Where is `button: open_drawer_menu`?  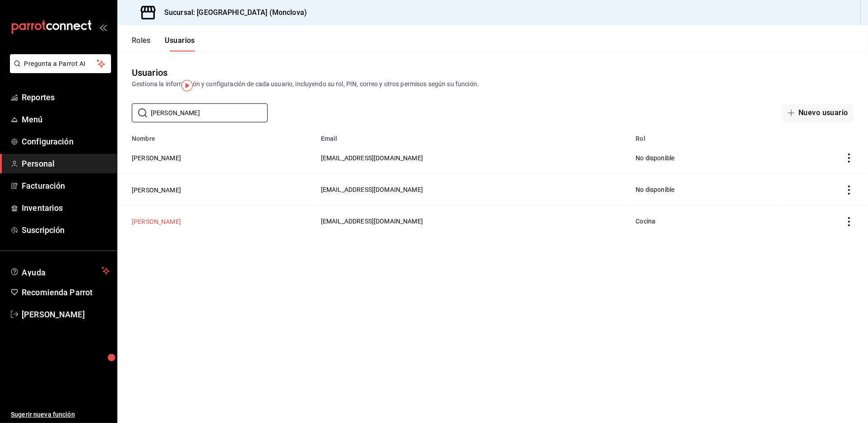 button: open_drawer_menu is located at coordinates (103, 27).